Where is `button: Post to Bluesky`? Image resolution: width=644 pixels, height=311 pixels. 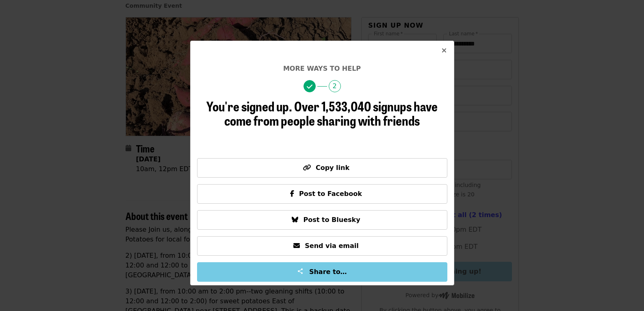
button: Post to Bluesky is located at coordinates (322, 220).